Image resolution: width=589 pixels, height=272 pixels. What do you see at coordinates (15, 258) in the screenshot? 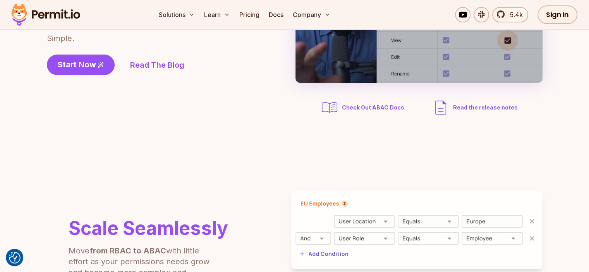
I see `img: Revisit consent button` at bounding box center [15, 258].